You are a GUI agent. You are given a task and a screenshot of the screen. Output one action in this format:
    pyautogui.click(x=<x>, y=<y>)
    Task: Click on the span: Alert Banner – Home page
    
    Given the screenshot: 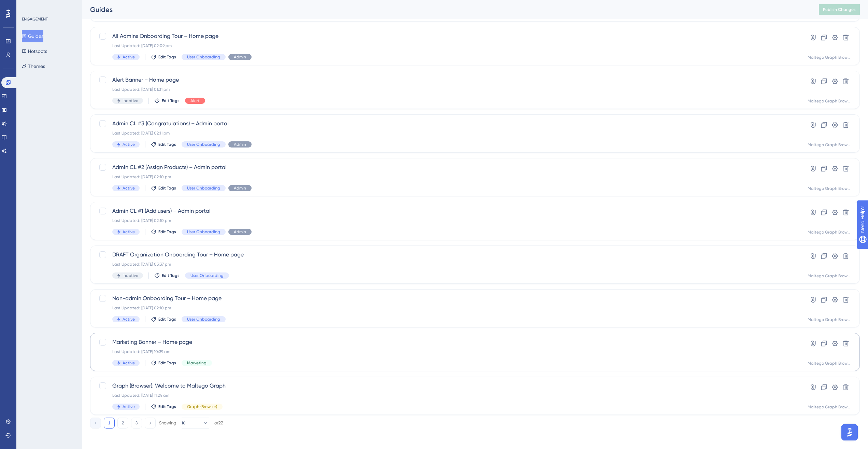 What is the action you would take?
    pyautogui.click(x=448, y=80)
    